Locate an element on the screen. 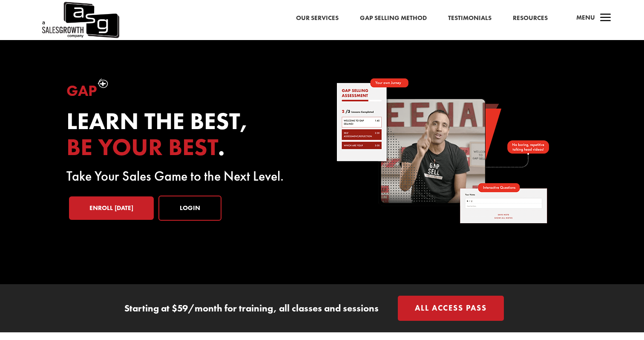 The height and width of the screenshot is (340, 644). a: Login is located at coordinates (190, 208).